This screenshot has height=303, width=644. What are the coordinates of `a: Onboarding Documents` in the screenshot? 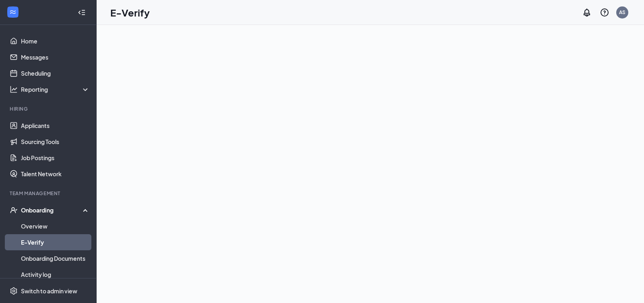 It's located at (55, 258).